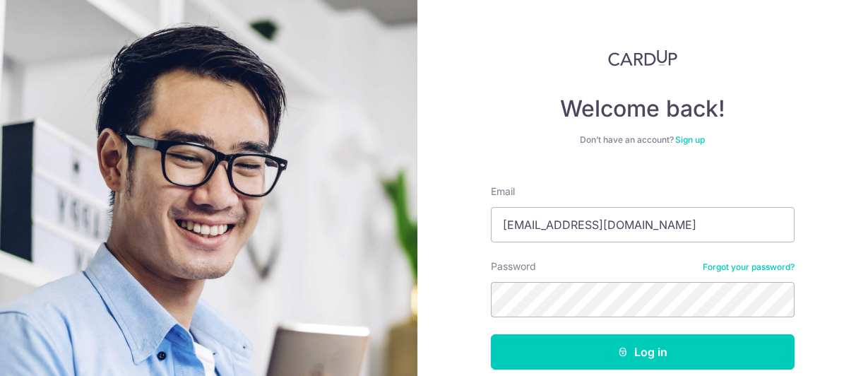 Image resolution: width=868 pixels, height=376 pixels. What do you see at coordinates (748, 267) in the screenshot?
I see `a: Forgot your password?` at bounding box center [748, 267].